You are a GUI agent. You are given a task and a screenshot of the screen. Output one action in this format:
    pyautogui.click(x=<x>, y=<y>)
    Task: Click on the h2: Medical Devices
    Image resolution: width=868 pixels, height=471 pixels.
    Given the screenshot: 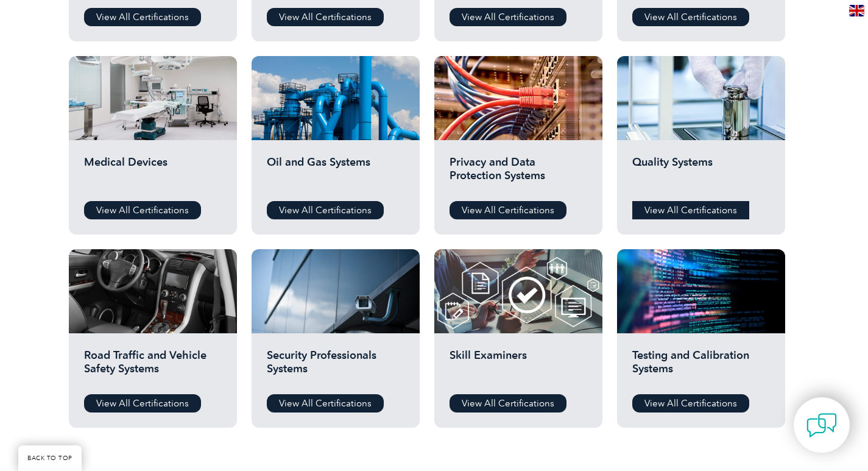 What is the action you would take?
    pyautogui.click(x=153, y=173)
    